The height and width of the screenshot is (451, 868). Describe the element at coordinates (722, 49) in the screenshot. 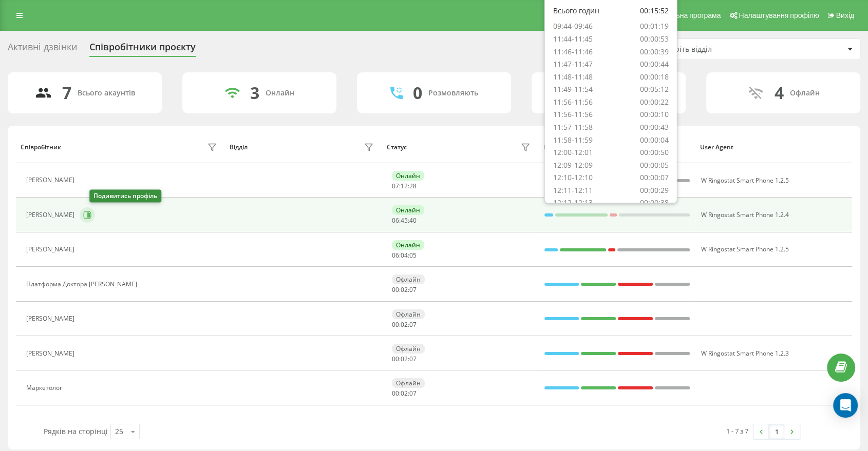

I see `div: Оберіть відділ` at that location.